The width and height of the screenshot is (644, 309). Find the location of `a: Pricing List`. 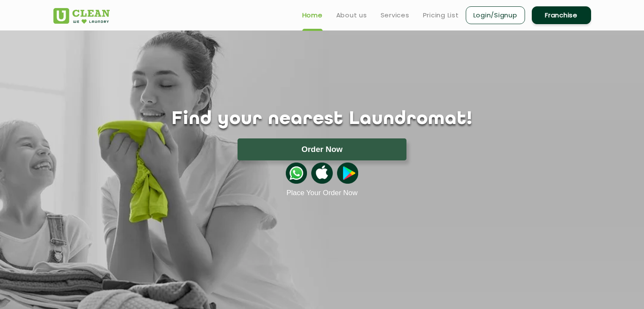

a: Pricing List is located at coordinates (441, 15).